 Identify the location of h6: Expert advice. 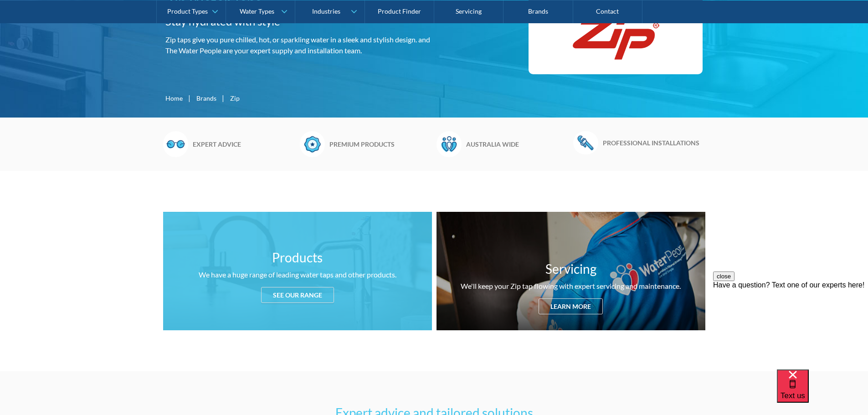
(244, 144).